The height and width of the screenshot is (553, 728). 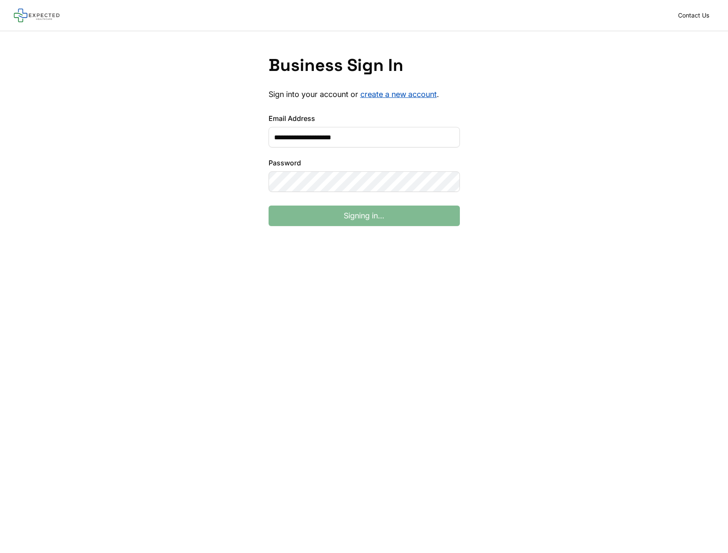 I want to click on label: Email Address, so click(x=364, y=118).